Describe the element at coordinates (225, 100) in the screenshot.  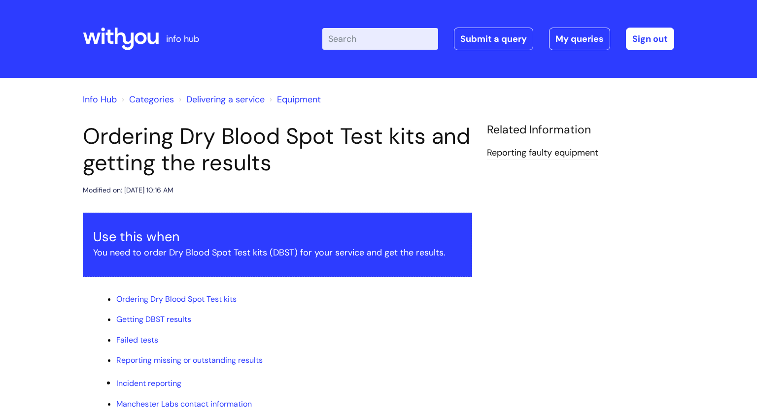
I see `a: Delivering a service` at that location.